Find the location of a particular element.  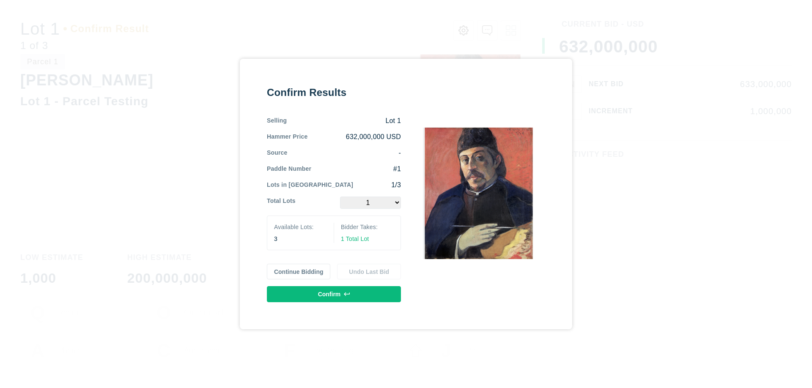

button: Undo Last Bid is located at coordinates (369, 272).